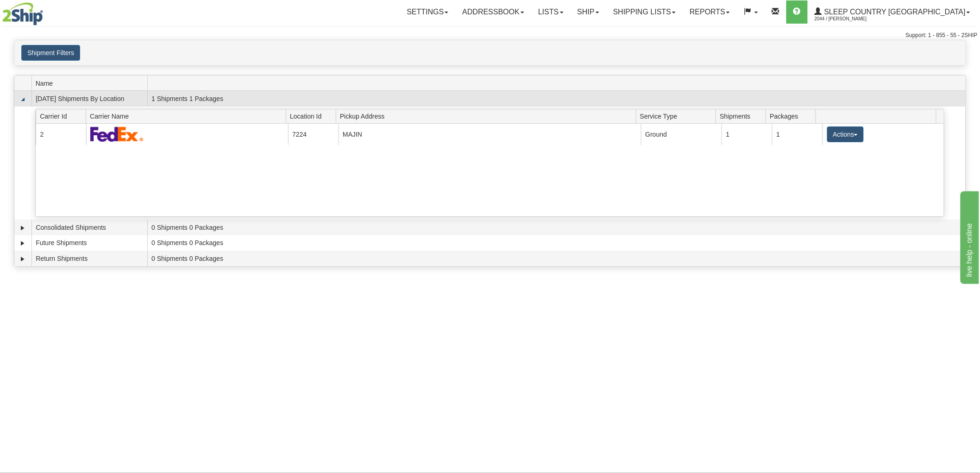  What do you see at coordinates (313, 134) in the screenshot?
I see `td: 7224` at bounding box center [313, 134].